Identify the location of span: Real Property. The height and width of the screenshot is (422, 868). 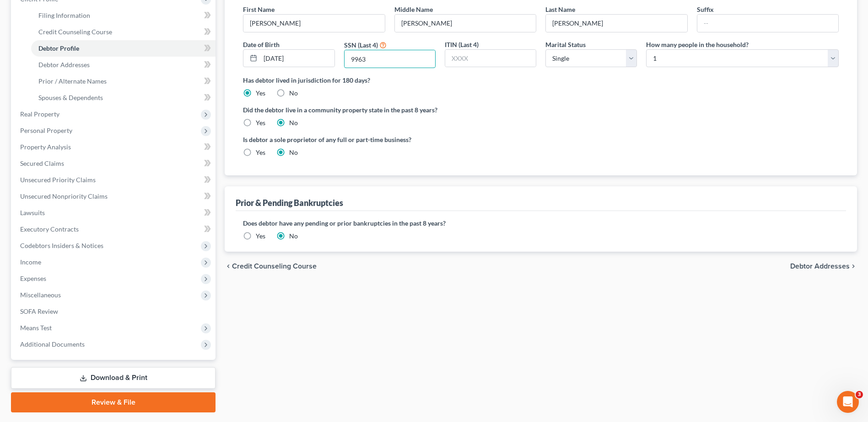
(40, 113).